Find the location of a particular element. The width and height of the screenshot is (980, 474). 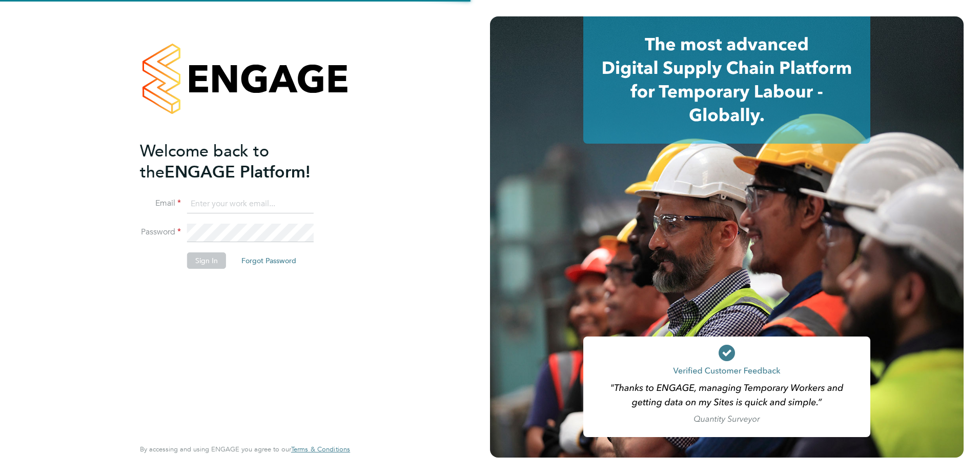

span: Terms & Conditions is located at coordinates (321, 449).